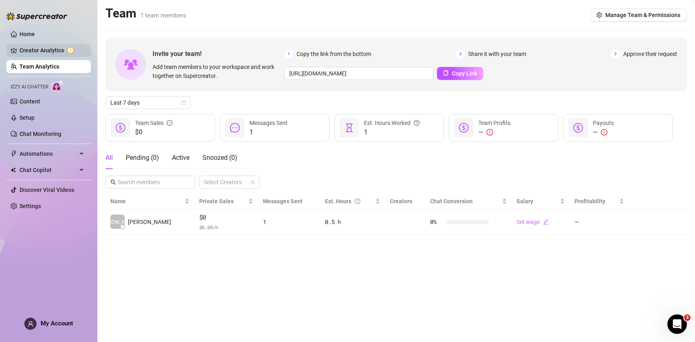 This screenshot has height=342, width=695. I want to click on a: Creator Analytics exclamation-circle, so click(52, 50).